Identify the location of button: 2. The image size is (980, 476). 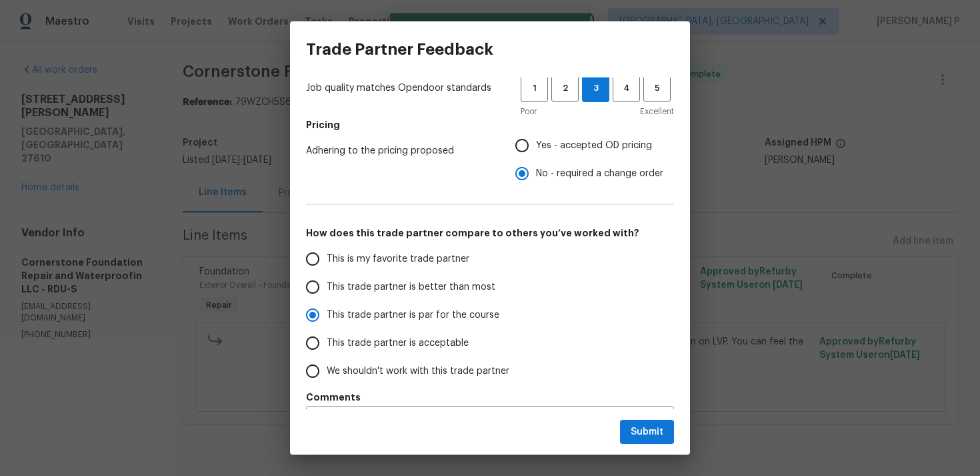
(564, 88).